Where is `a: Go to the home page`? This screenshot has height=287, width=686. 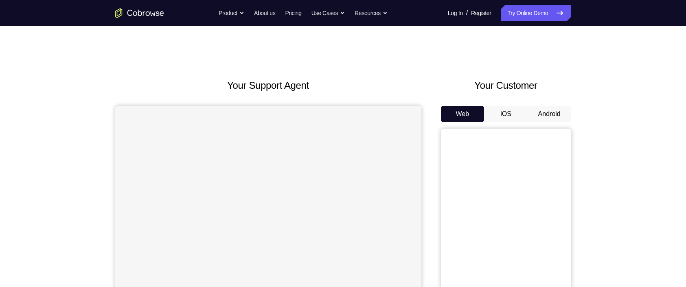 a: Go to the home page is located at coordinates (140, 13).